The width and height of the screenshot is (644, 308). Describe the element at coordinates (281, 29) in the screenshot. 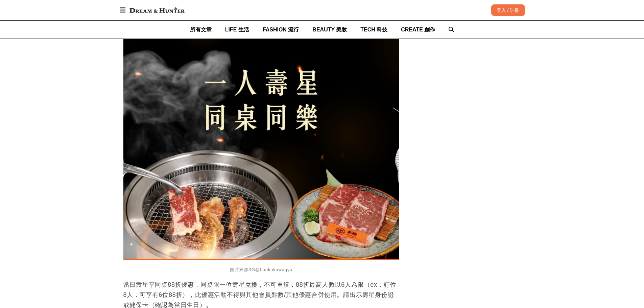

I see `span: FASHION 流行` at that location.